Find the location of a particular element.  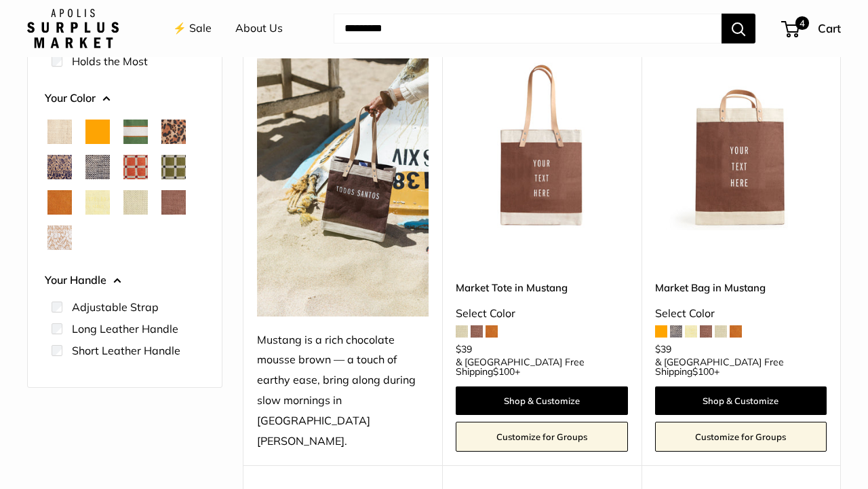

a: Market Bag in MustangMarket Bag in Mustang is located at coordinates (740, 144).